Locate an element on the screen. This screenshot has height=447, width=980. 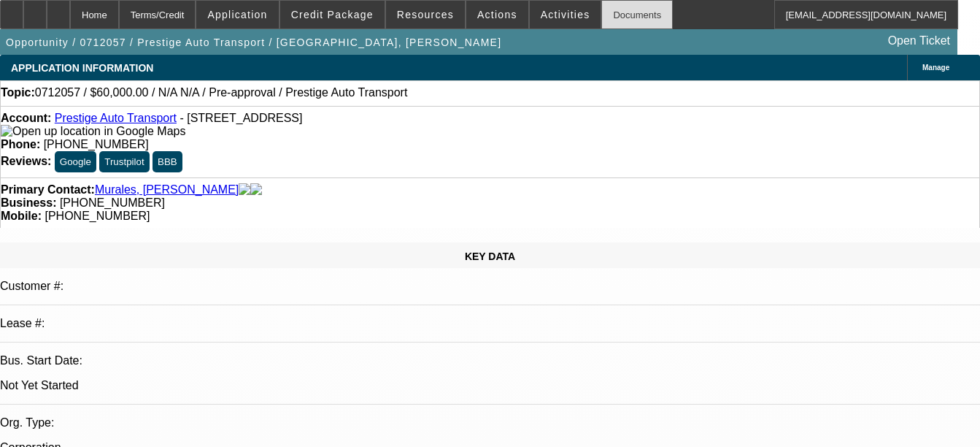
span: Activities is located at coordinates (566, 15).